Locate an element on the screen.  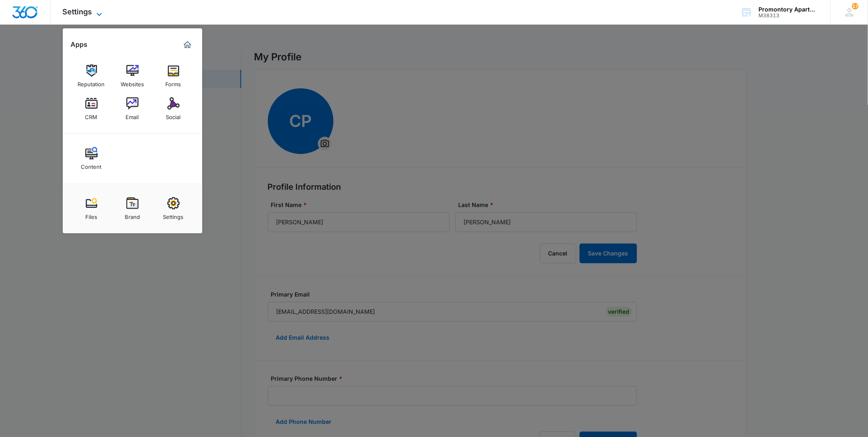
h2: Apps is located at coordinates (79, 44).